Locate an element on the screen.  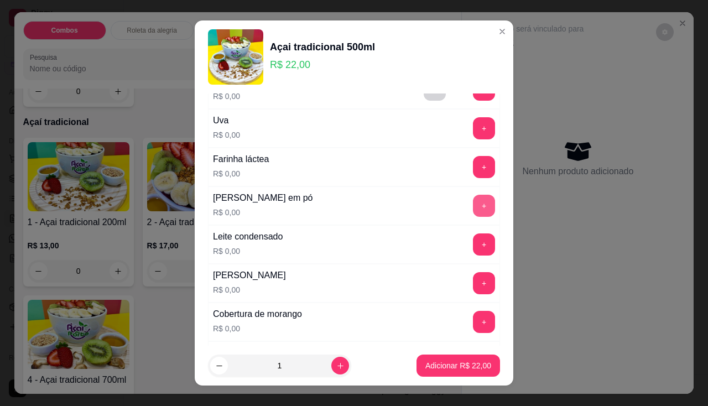
div: Leite condensado is located at coordinates (248, 237).